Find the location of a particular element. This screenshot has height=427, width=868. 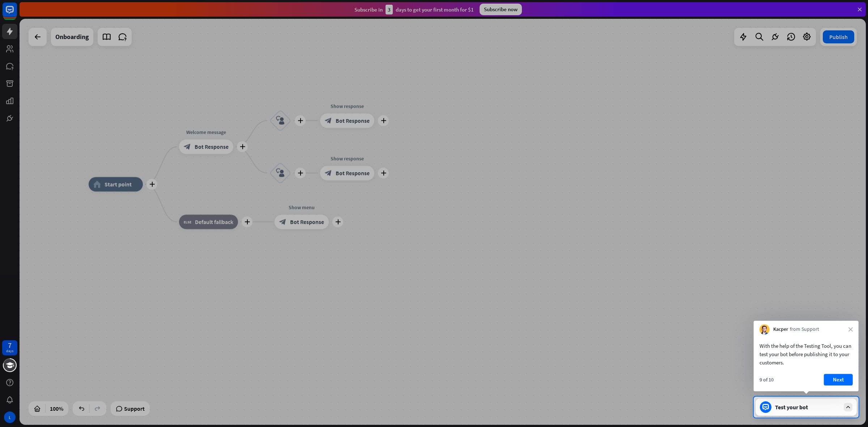

i: close is located at coordinates (851, 329).